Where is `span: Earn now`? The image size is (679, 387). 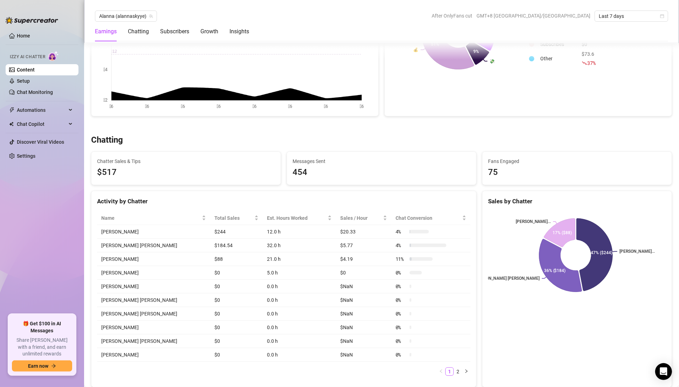
span: Earn now is located at coordinates (38, 366).